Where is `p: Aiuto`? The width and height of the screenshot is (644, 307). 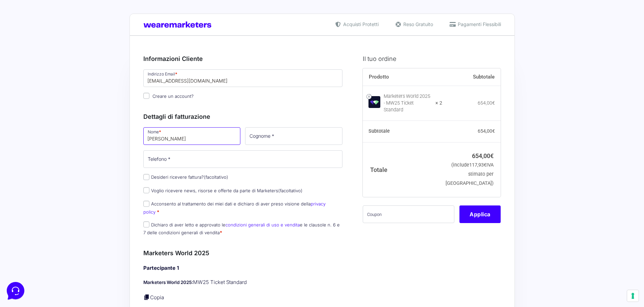
p: Aiuto is located at coordinates (109, 230).